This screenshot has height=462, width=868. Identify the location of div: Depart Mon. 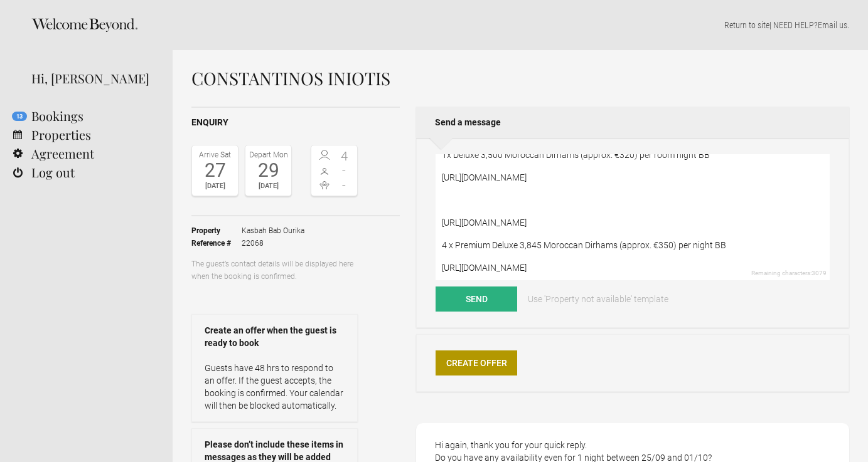
(268, 155).